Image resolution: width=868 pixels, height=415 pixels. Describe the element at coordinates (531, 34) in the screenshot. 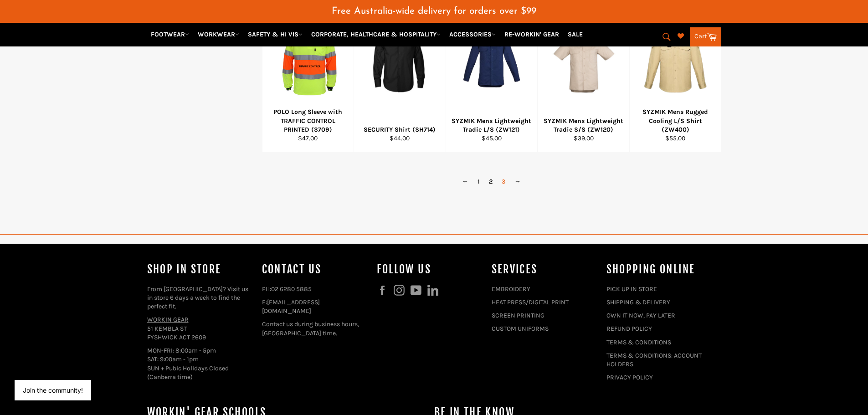

I see `a: RE-WORKIN' GEAR` at that location.